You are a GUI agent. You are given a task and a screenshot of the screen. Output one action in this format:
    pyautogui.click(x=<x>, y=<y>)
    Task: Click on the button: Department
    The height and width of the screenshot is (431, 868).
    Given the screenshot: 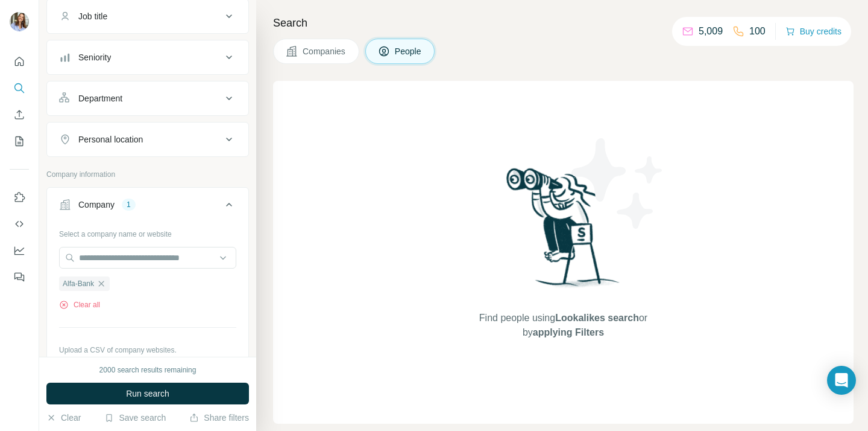 What is the action you would take?
    pyautogui.click(x=147, y=99)
    